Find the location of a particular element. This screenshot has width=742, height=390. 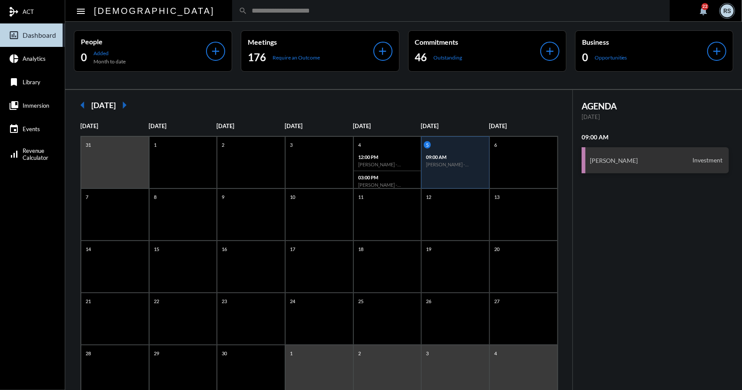

p: Business is located at coordinates (645, 42).